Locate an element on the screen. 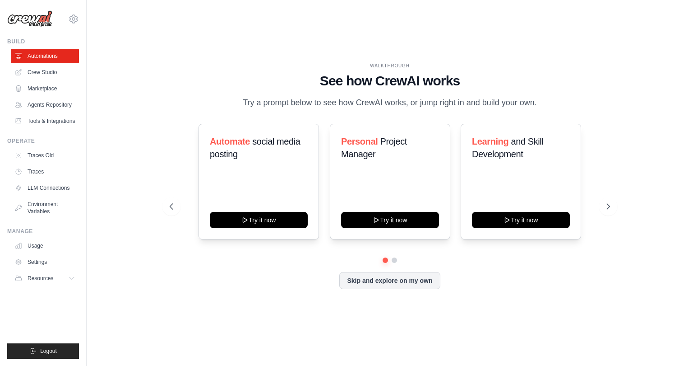 The width and height of the screenshot is (693, 366). button: Skip and explore on my own is located at coordinates (390, 280).